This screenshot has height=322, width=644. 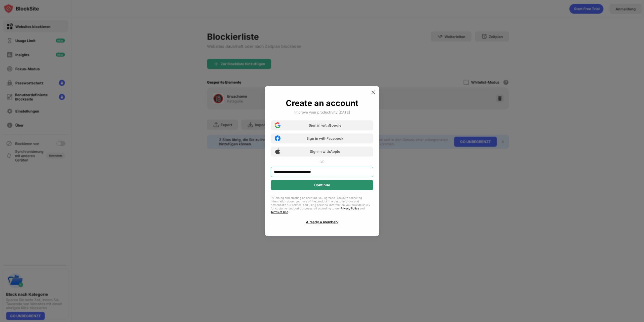 What do you see at coordinates (325, 138) in the screenshot?
I see `div: Sign in with Facebook` at bounding box center [325, 138].